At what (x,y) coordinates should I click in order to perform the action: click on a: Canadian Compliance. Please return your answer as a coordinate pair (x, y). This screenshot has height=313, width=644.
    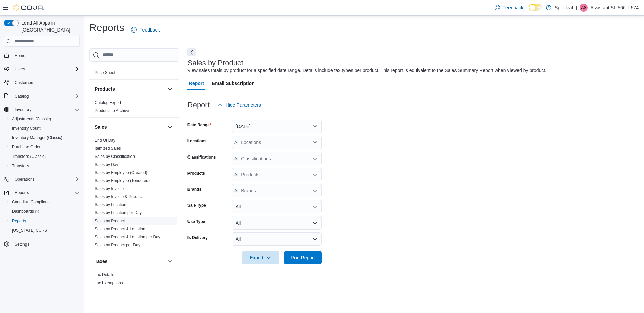
    Looking at the image, I should click on (32, 202).